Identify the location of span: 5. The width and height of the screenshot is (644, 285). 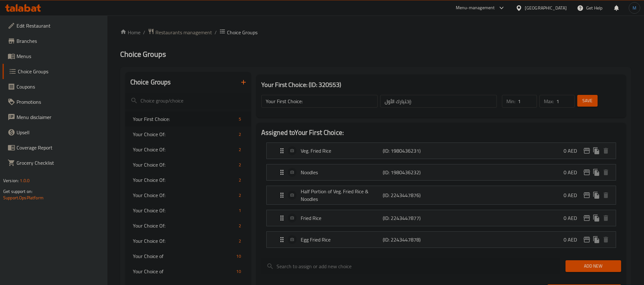
(240, 119).